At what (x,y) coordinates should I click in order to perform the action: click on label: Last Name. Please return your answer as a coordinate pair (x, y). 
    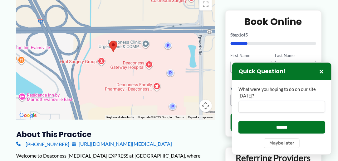
    Looking at the image, I should click on (296, 56).